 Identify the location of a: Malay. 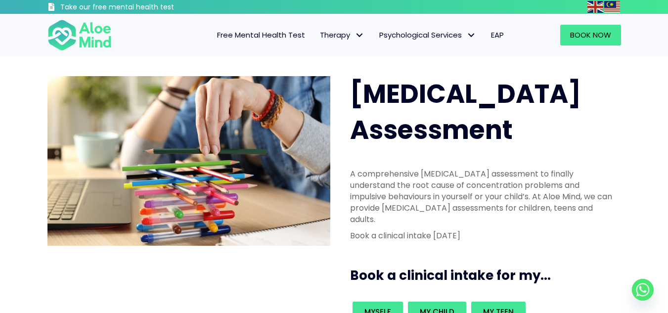
(612, 6).